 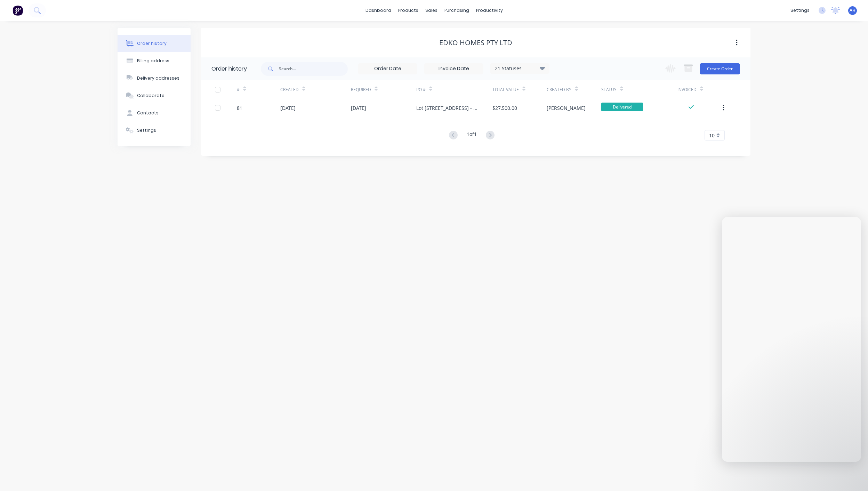 What do you see at coordinates (159, 78) in the screenshot?
I see `div: Delivery addresses` at bounding box center [159, 78].